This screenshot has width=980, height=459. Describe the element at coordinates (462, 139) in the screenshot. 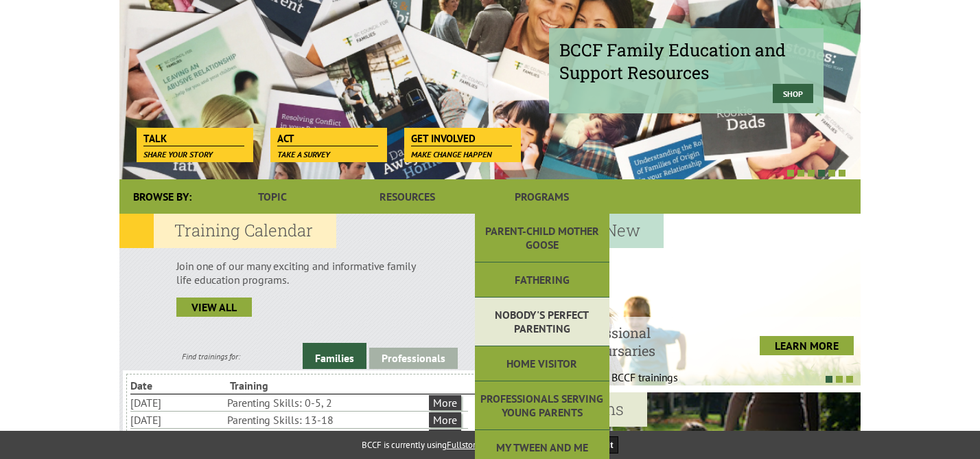

I see `span: Get Involved` at that location.